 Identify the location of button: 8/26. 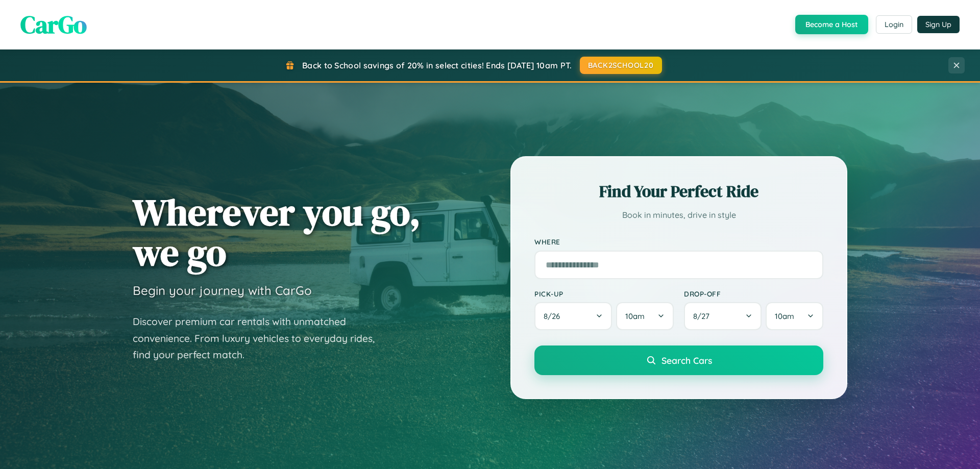
(573, 316).